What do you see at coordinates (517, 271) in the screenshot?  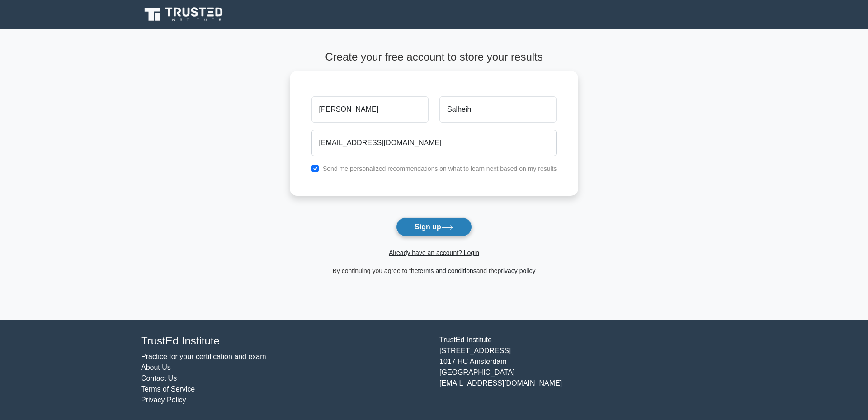 I see `a: privacy policy` at bounding box center [517, 271].